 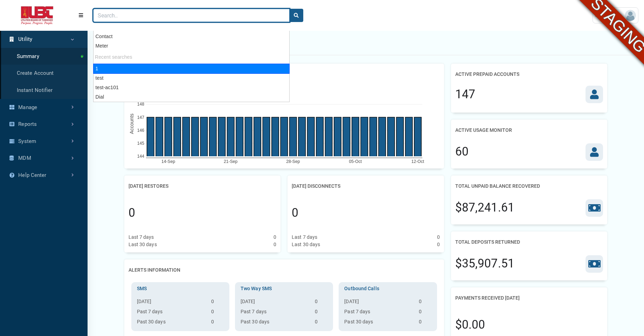 I want to click on a: User Settings, so click(x=615, y=15).